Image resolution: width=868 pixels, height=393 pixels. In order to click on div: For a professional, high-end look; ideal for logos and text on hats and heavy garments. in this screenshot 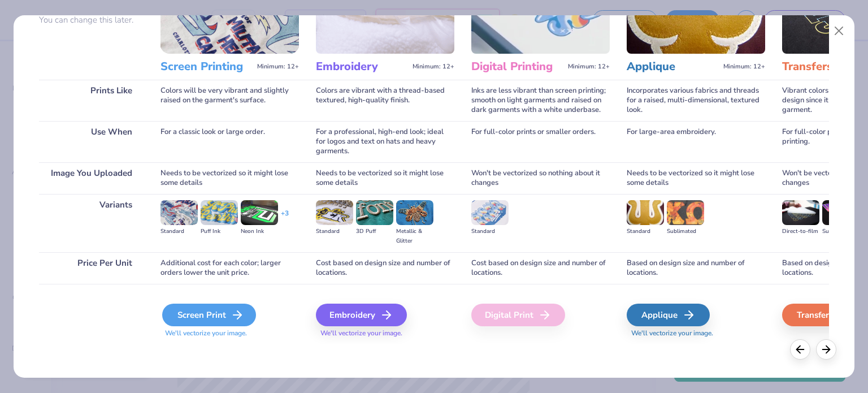, I will do `click(385, 141)`.